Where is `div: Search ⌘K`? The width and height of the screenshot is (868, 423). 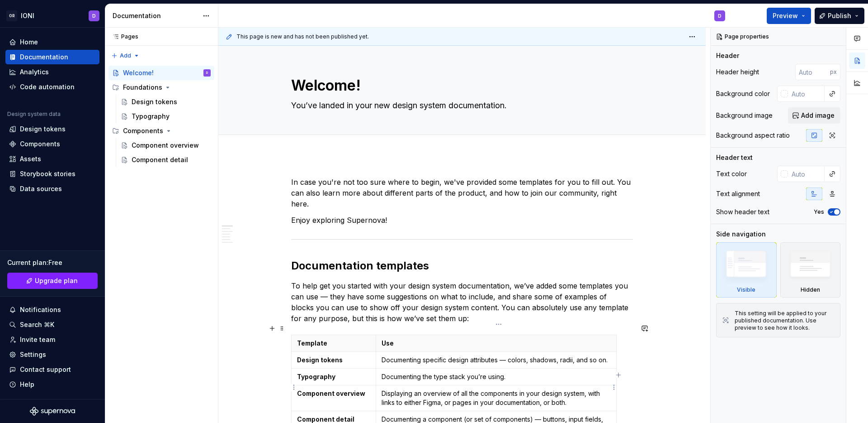
div: Search ⌘K is located at coordinates (37, 325).